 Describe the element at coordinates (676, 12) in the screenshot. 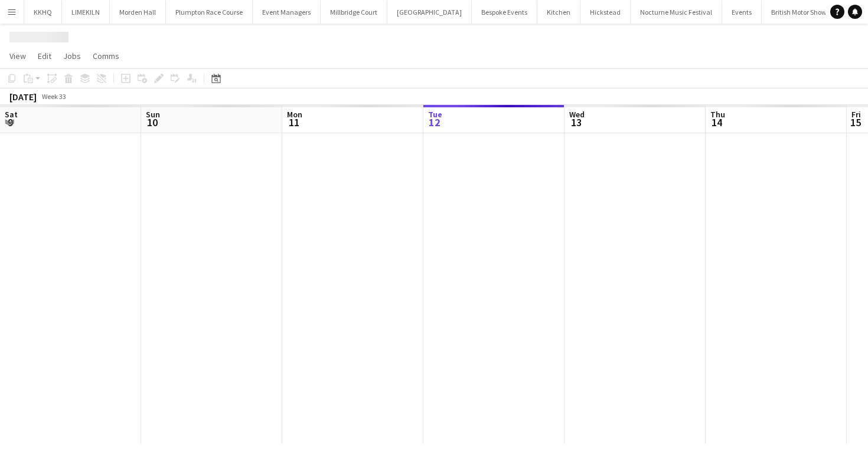

I see `button: Nocturne Music Festival` at that location.